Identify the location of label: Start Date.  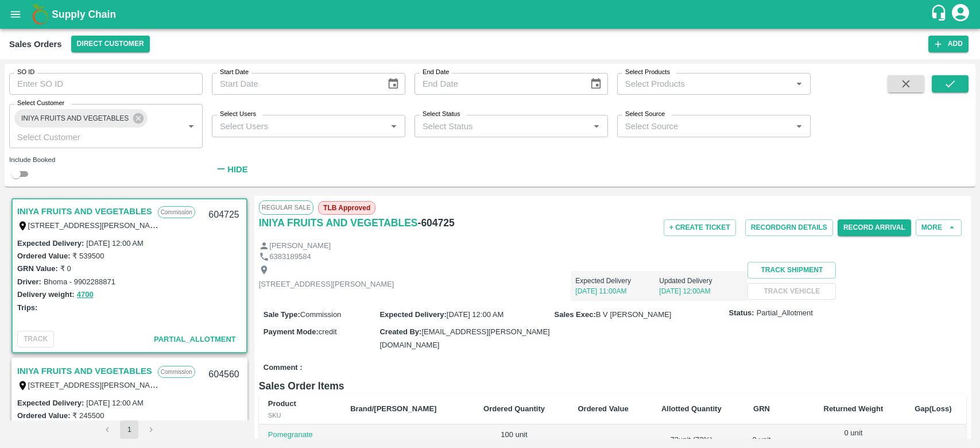
(234, 72).